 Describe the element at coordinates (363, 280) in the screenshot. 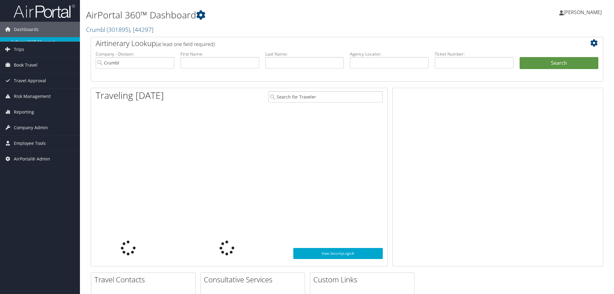

I see `h2: Custom Links` at that location.